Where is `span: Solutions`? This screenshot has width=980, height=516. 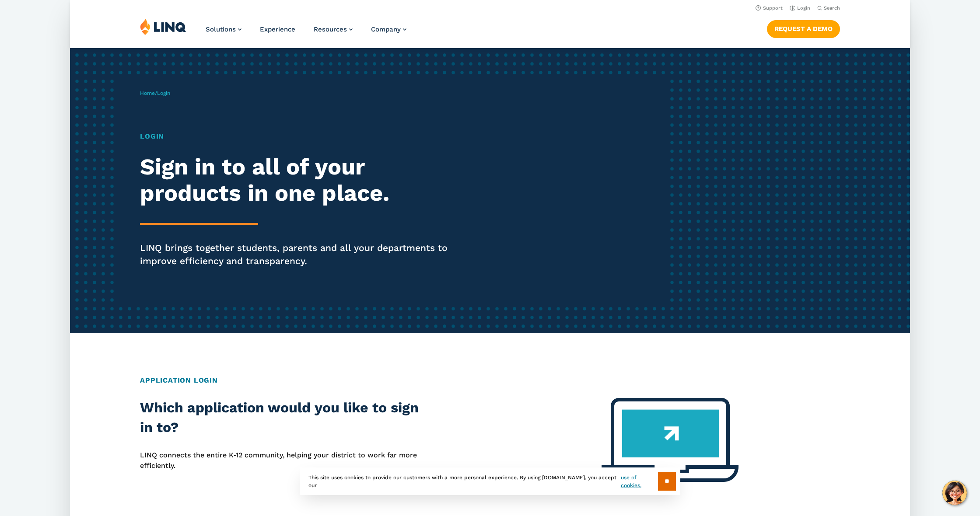 span: Solutions is located at coordinates (220, 29).